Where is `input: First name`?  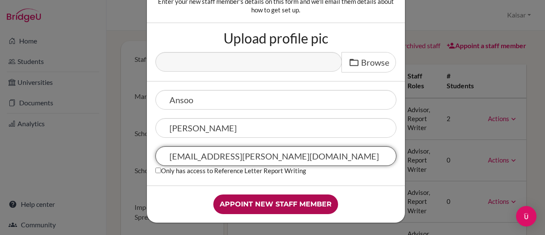
input: First name is located at coordinates (276, 100).